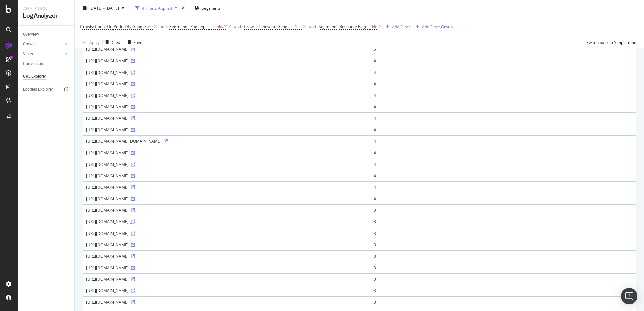  What do you see at coordinates (433, 27) in the screenshot?
I see `button: Add Filter Group` at bounding box center [433, 27].